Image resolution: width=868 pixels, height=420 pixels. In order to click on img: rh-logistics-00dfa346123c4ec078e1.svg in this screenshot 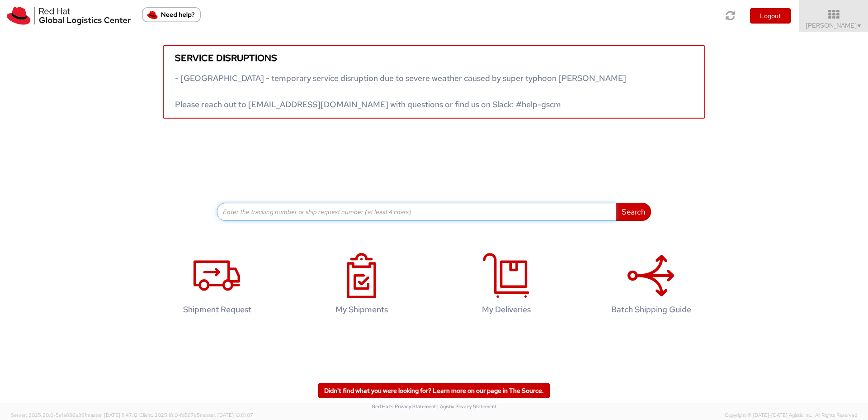, I will do `click(68, 16)`.